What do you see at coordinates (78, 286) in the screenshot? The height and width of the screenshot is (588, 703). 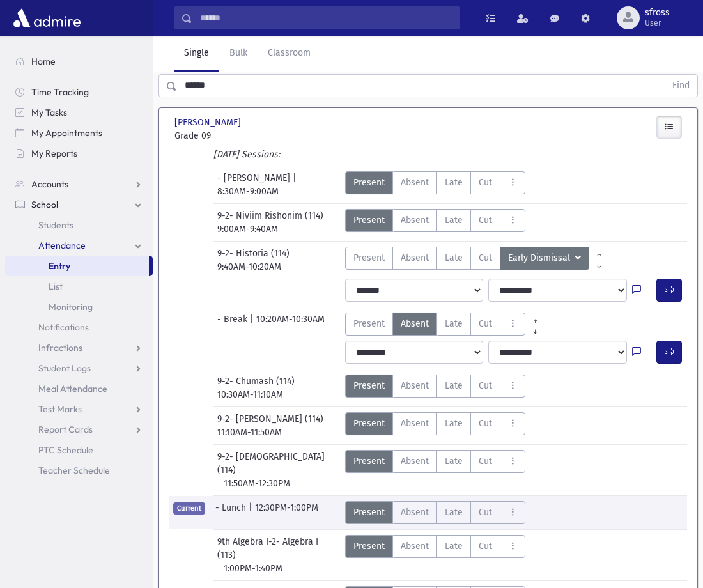 I see `a: List` at bounding box center [78, 286].